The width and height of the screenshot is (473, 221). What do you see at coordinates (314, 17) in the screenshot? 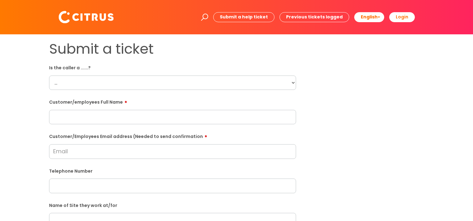
I see `a: Previous tickets logged` at bounding box center [314, 17].